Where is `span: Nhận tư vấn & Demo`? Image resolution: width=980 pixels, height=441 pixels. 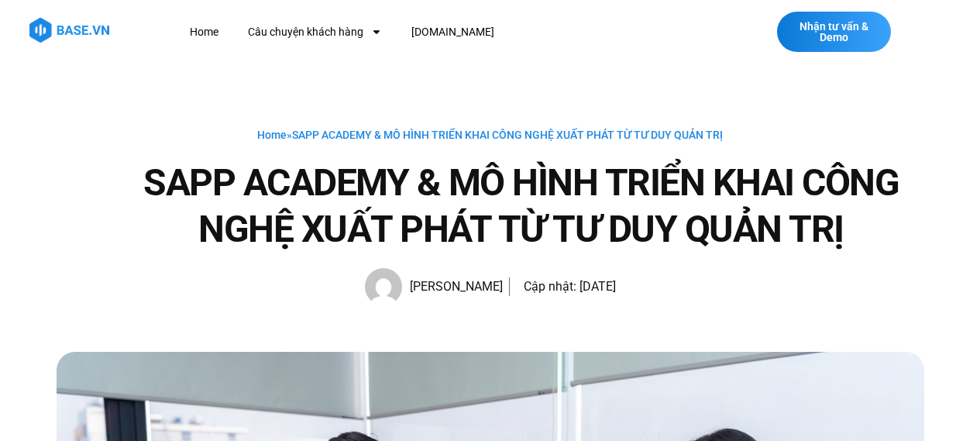 span: Nhận tư vấn & Demo is located at coordinates (833, 32).